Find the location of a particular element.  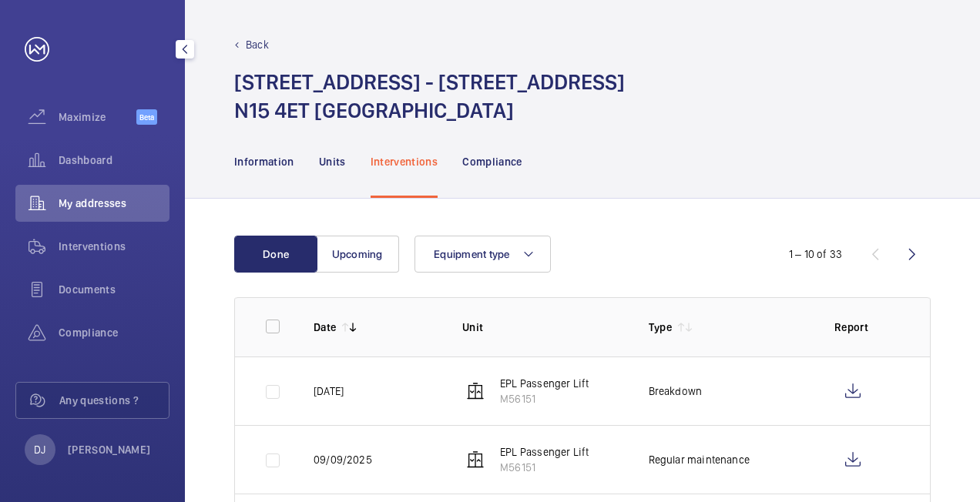

button: Equipment type is located at coordinates (482, 254).